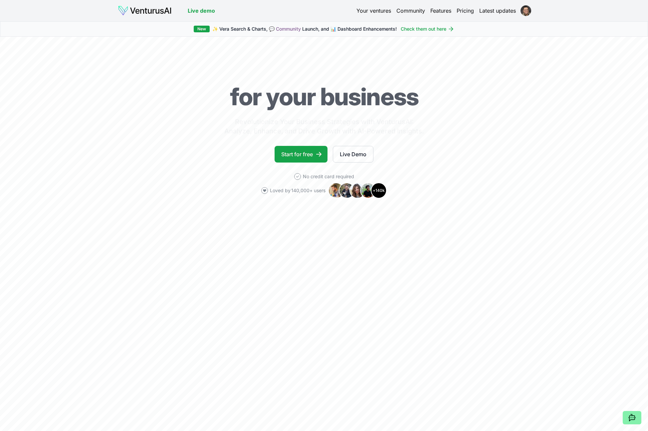 This screenshot has width=648, height=431. I want to click on a: Live Demo, so click(353, 154).